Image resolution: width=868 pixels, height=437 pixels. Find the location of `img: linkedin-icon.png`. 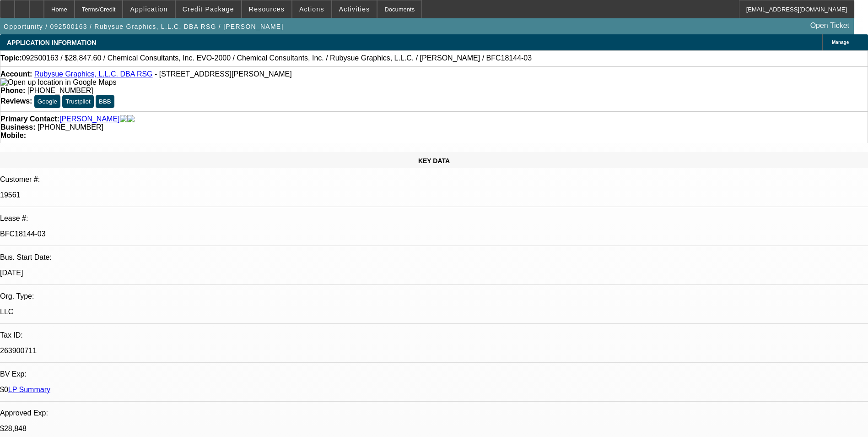

img: linkedin-icon.png is located at coordinates (131, 119).